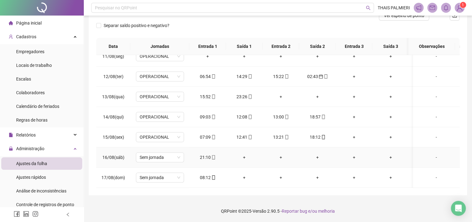  Describe the element at coordinates (244, 97) in the screenshot. I see `div: 23:26` at that location.